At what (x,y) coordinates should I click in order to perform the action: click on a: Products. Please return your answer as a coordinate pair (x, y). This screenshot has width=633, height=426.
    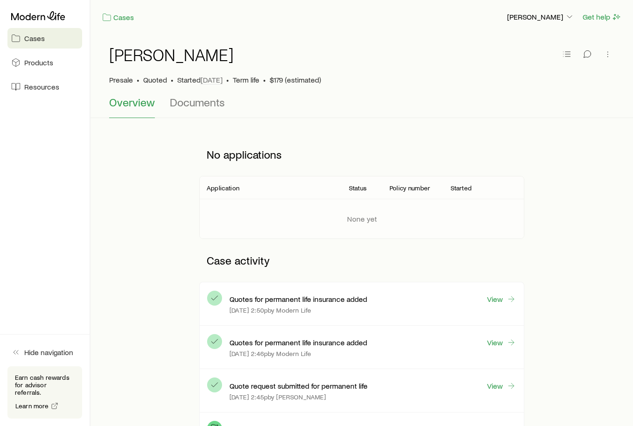
    Looking at the image, I should click on (45, 63).